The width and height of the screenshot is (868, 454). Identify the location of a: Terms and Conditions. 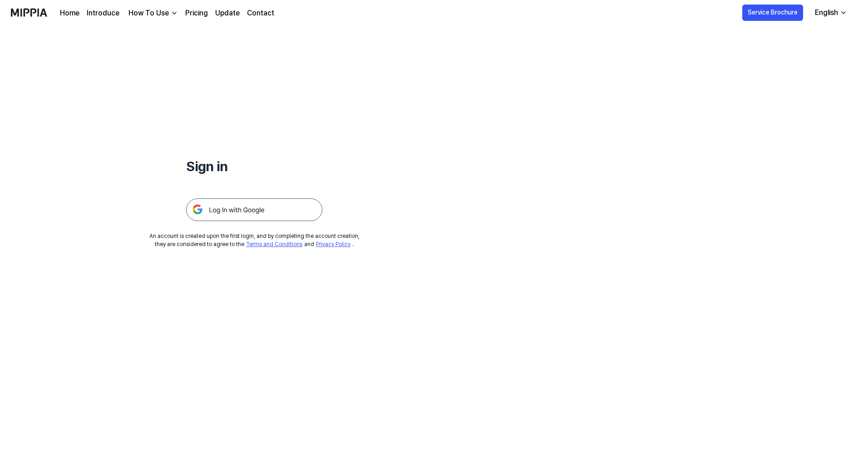
(274, 244).